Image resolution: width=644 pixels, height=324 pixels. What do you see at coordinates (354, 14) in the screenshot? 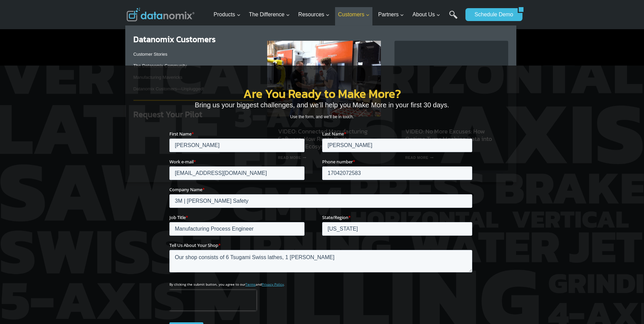
I see `span: Customers` at bounding box center [354, 14].